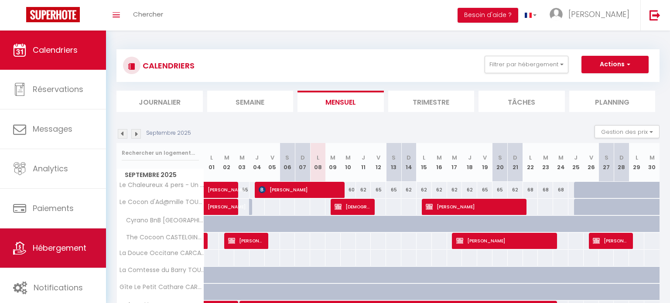  What do you see at coordinates (160, 101) in the screenshot?
I see `li: Journalier` at bounding box center [160, 101].